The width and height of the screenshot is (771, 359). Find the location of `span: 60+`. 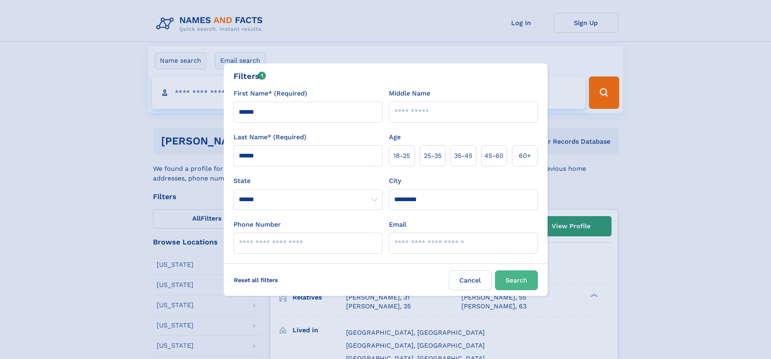

span: 60+ is located at coordinates (525, 156).